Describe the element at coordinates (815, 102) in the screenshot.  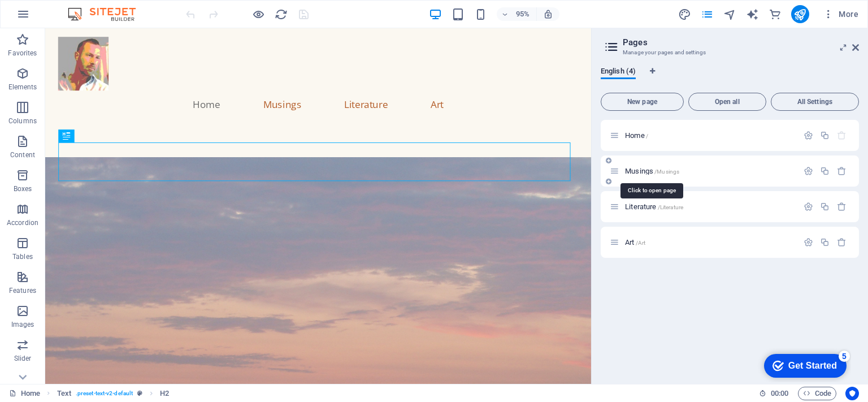
I see `button: All Settings` at that location.